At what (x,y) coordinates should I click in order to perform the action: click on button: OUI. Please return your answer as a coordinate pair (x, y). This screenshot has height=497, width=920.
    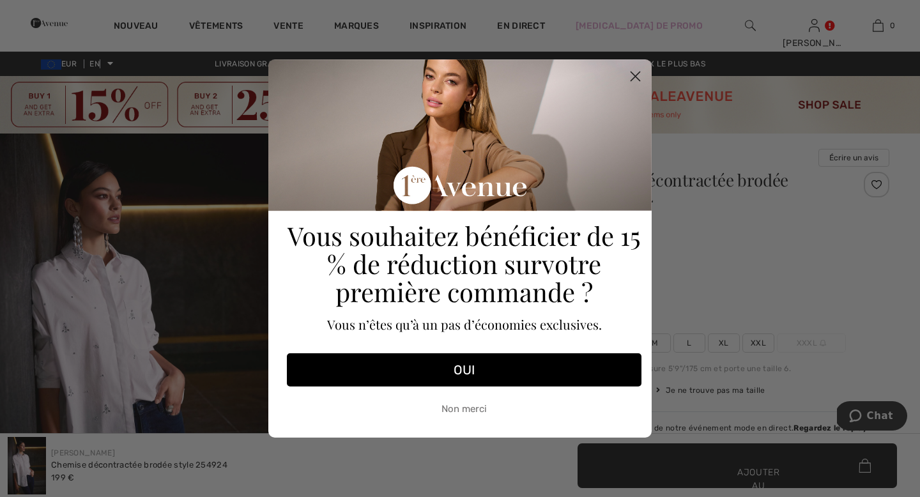
    Looking at the image, I should click on (464, 370).